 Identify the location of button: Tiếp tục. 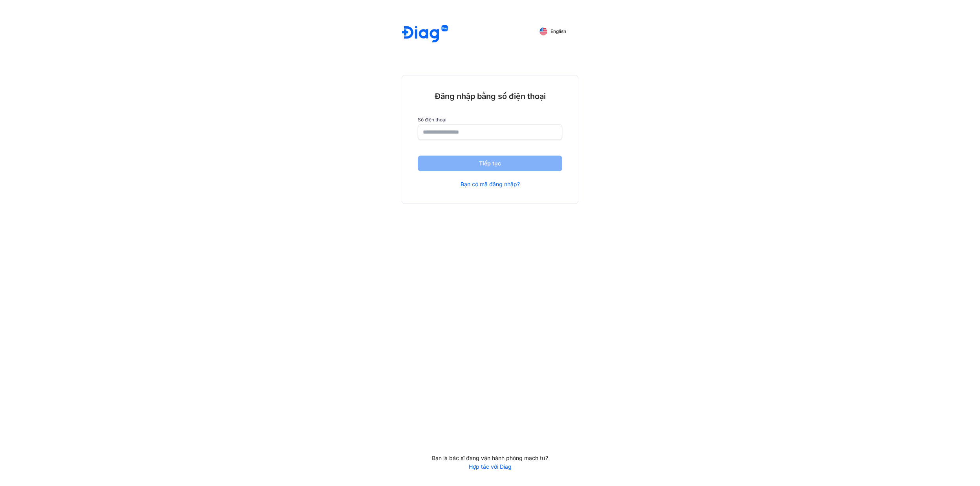
(490, 163).